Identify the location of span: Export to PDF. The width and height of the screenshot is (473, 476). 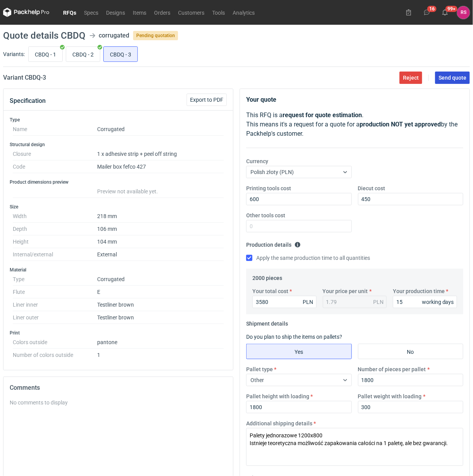
(206, 100).